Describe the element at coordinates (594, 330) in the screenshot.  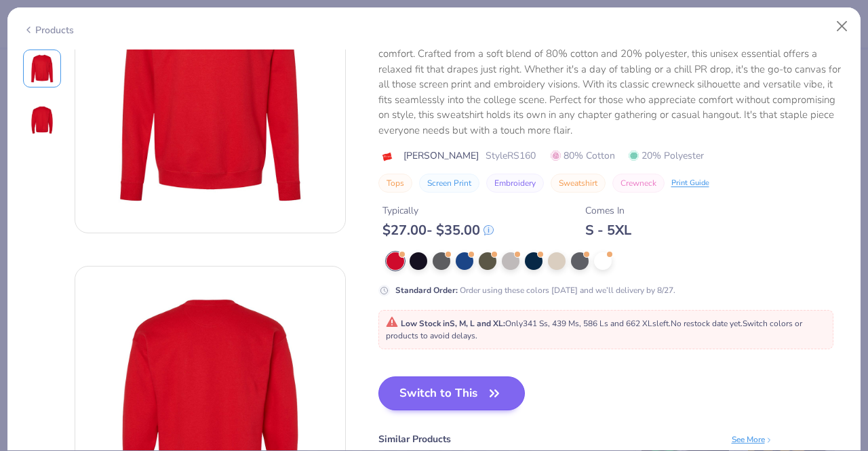
I see `span: Only 341 Ss, 439 Ms, 586 Ls and 662 XLs left. Switch colors or products to avoid delays.` at that location.